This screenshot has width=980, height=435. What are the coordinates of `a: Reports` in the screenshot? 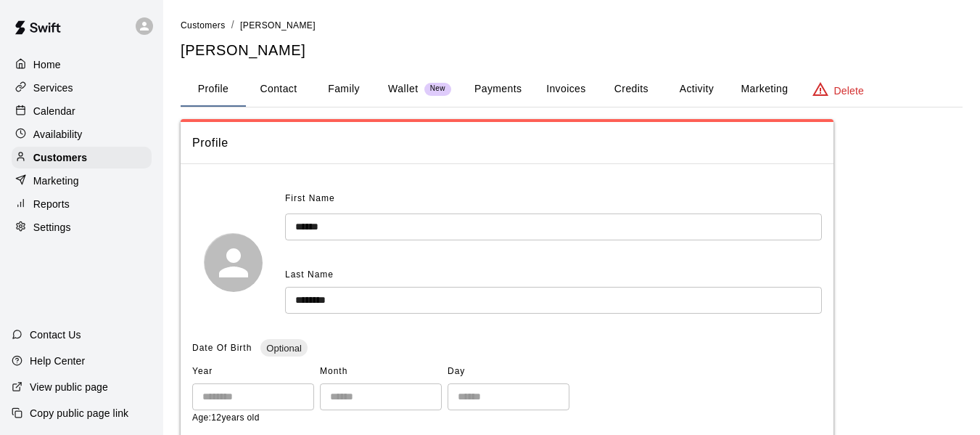 It's located at (82, 204).